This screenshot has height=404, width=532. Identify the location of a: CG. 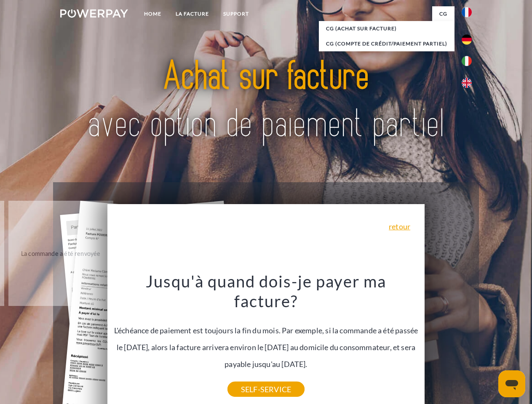
(443, 14).